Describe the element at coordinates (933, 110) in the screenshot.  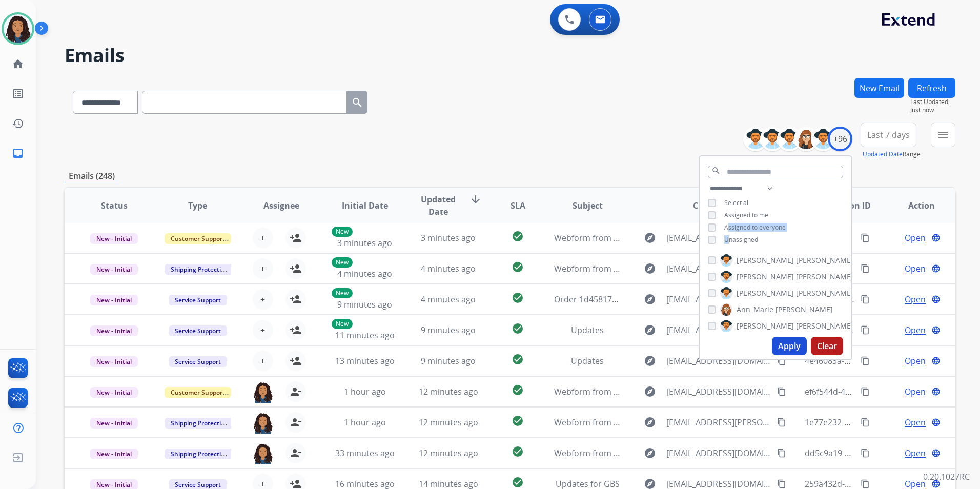
I see `span: Just now` at that location.